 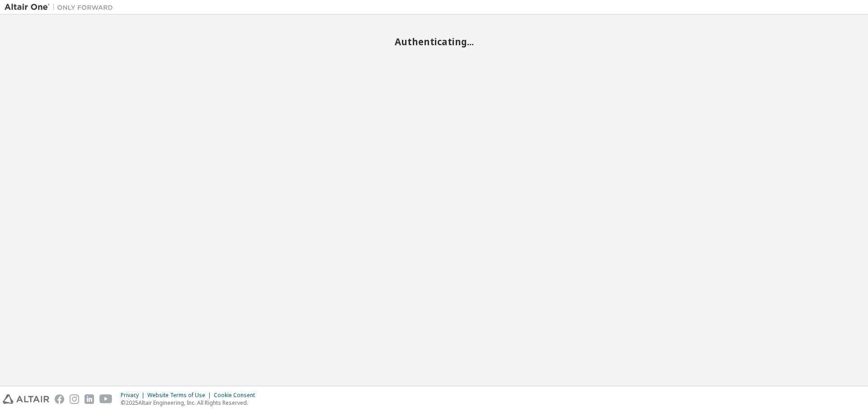 What do you see at coordinates (106, 399) in the screenshot?
I see `img: youtube.svg` at bounding box center [106, 399].